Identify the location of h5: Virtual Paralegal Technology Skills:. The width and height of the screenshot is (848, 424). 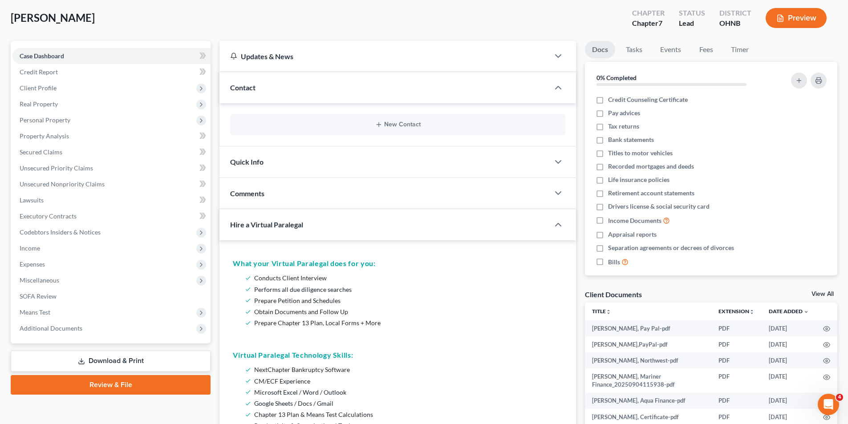
(397, 355).